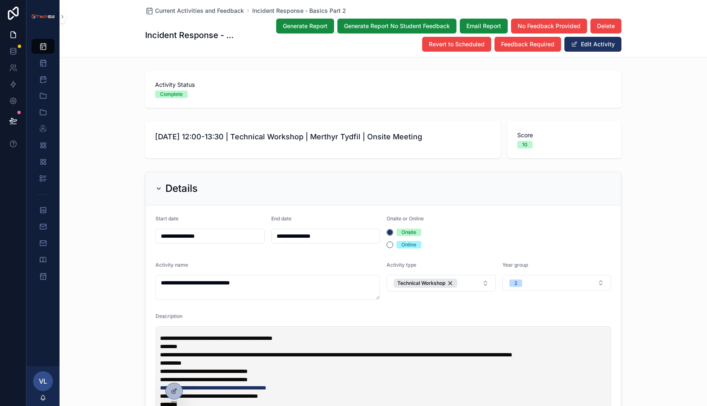 The height and width of the screenshot is (406, 707). I want to click on img: App logo, so click(43, 16).